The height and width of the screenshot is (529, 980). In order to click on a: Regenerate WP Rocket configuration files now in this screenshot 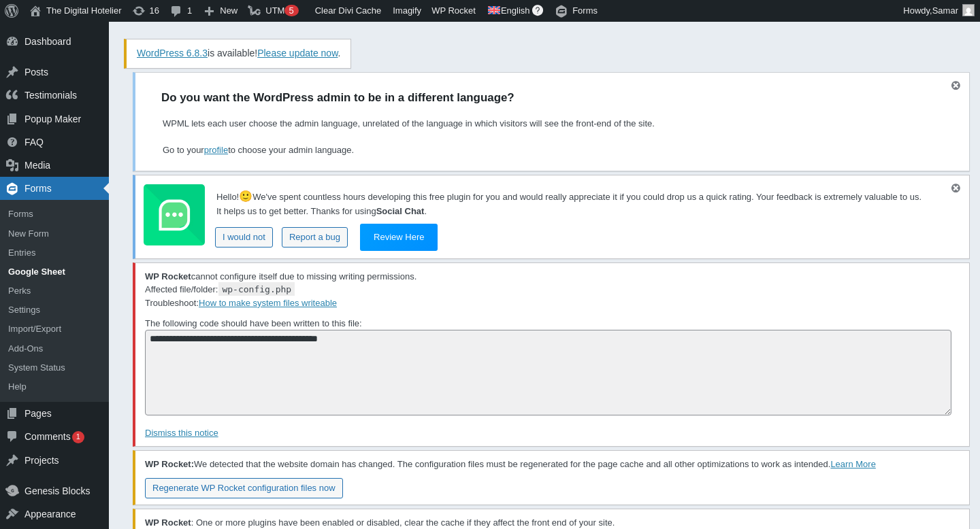, I will do `click(243, 488)`.